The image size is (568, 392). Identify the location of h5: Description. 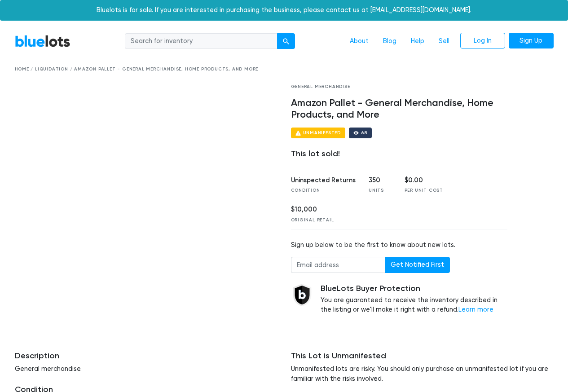
(146, 356).